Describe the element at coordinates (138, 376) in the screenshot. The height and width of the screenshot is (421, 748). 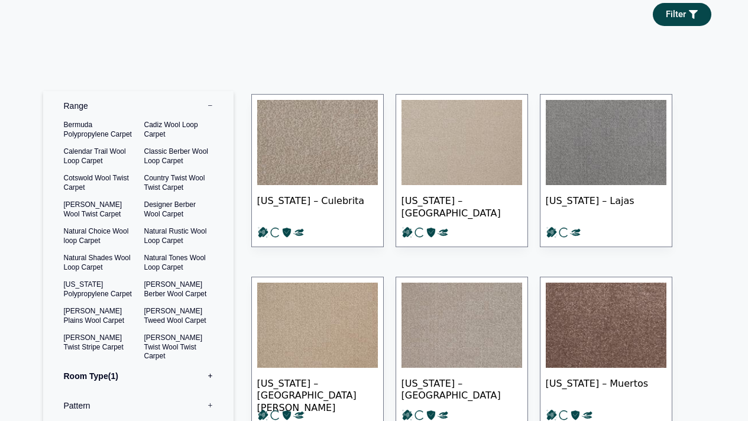
I see `label: Room Type` at that location.